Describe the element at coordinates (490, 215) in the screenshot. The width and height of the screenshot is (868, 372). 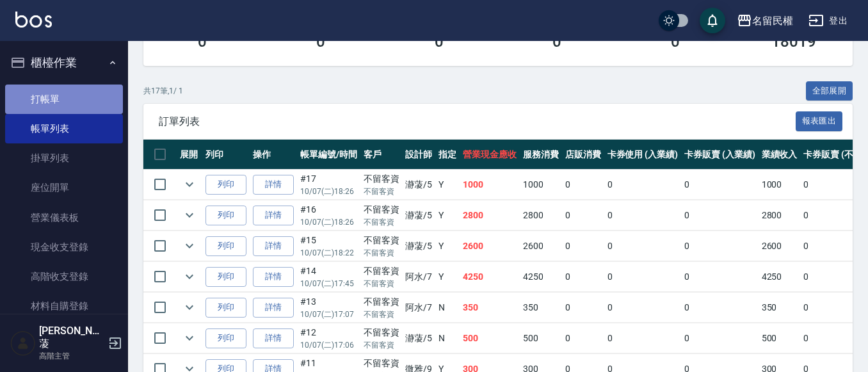
I see `td: 2800` at that location.